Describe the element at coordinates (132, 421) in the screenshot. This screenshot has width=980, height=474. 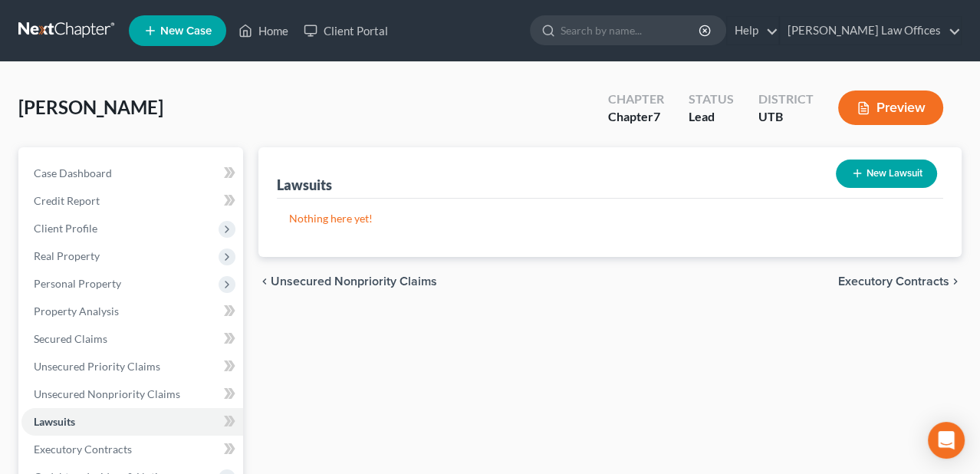
I see `a: Lawsuits` at that location.